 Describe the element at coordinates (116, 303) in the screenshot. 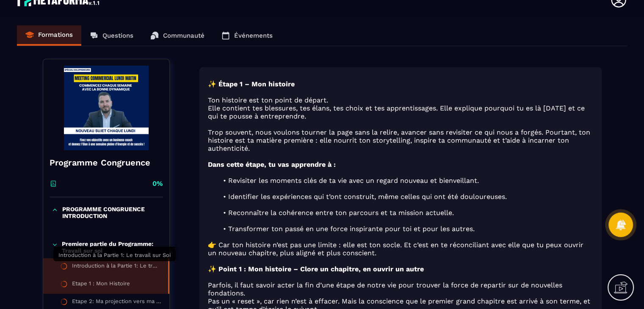

I see `div: Etape 2: Ma projection vers ma vie Idéale` at that location.